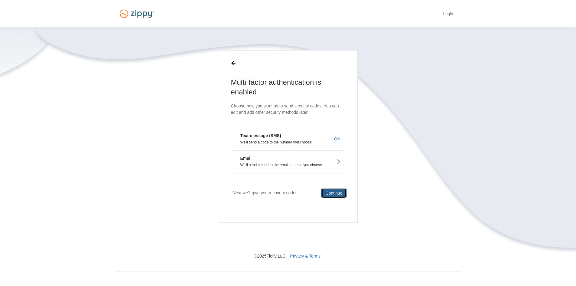 The height and width of the screenshot is (286, 576). I want to click on nav: © 2025 Floify LLC, so click(288, 241).